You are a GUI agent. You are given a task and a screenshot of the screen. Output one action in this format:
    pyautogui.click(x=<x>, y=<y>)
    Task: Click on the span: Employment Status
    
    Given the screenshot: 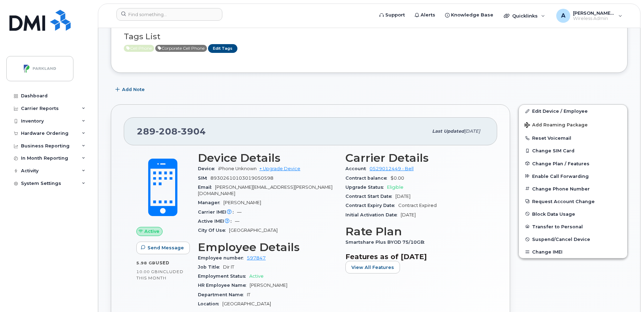 What is the action you would take?
    pyautogui.click(x=223, y=275)
    